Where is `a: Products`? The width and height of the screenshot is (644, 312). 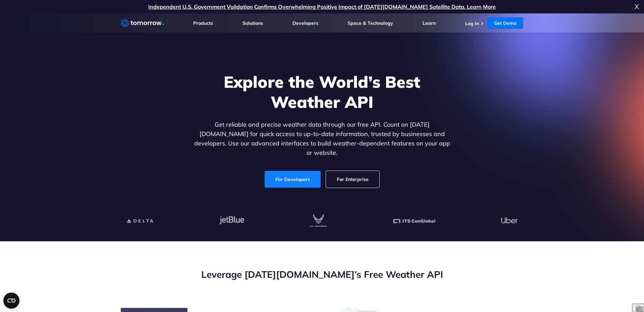 a: Products is located at coordinates (203, 23).